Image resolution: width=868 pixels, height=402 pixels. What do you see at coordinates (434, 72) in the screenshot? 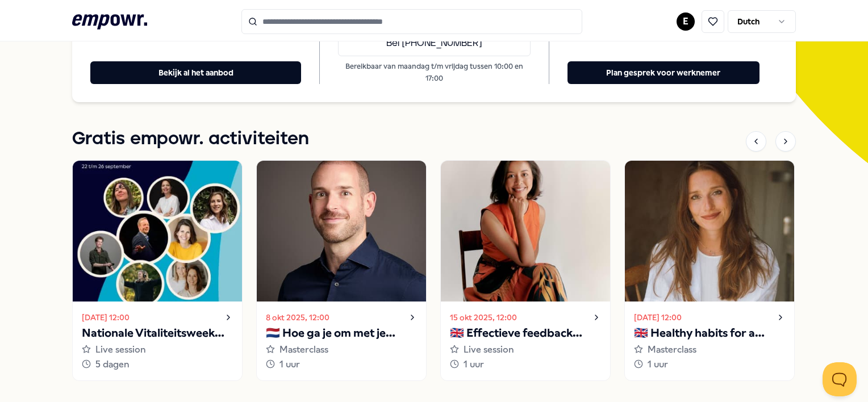
I see `p: Bereikbaar van maandag t/m vrijdag tussen 10:00 en 17:00` at bounding box center [434, 72].